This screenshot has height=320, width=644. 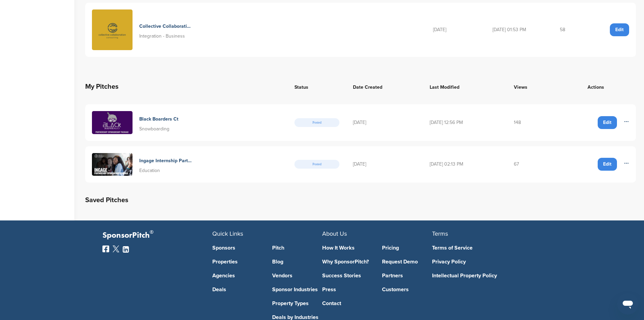 I want to click on a: Property Types, so click(x=297, y=304).